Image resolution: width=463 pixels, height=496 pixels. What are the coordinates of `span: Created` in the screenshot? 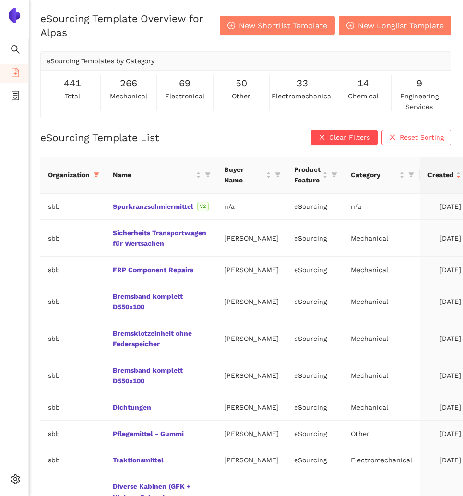 It's located at (440, 175).